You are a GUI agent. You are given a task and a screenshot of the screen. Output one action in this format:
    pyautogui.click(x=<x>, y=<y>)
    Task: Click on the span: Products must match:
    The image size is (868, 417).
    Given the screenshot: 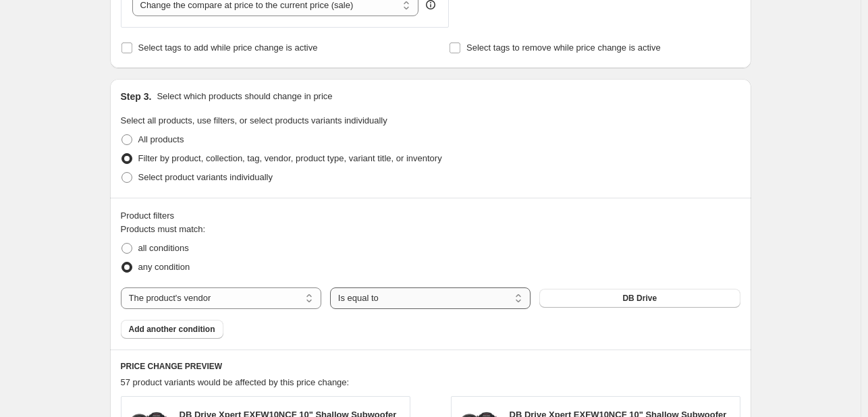 What is the action you would take?
    pyautogui.click(x=164, y=229)
    